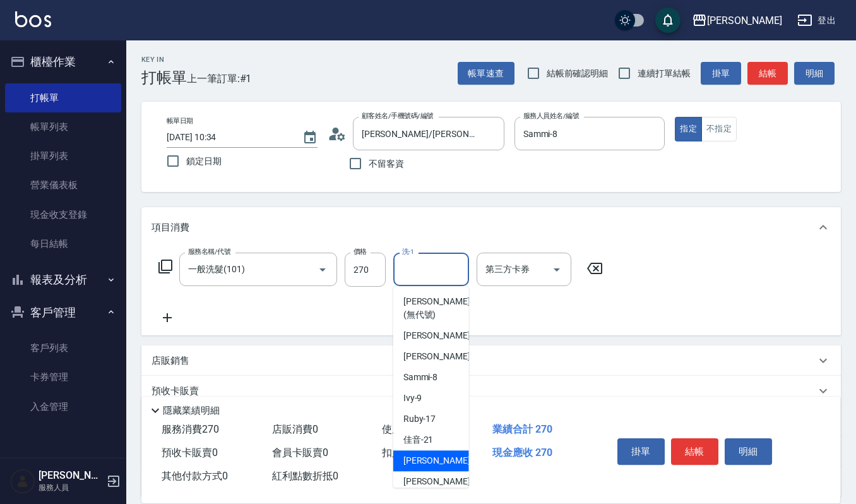 The width and height of the screenshot is (856, 504). What do you see at coordinates (63, 215) in the screenshot?
I see `a: 現金收支登錄` at bounding box center [63, 215].